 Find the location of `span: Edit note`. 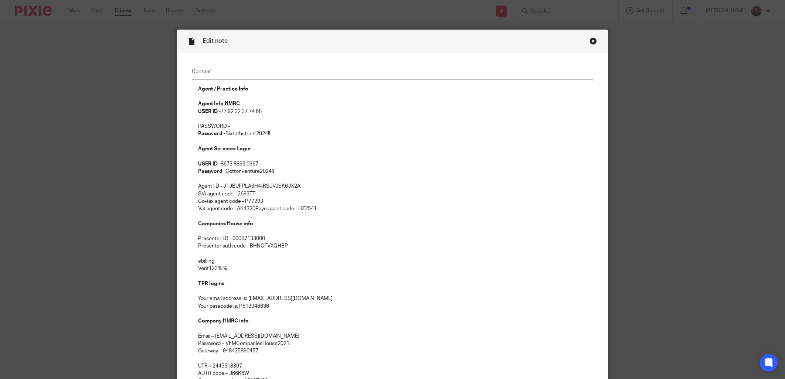

span: Edit note is located at coordinates (215, 41).